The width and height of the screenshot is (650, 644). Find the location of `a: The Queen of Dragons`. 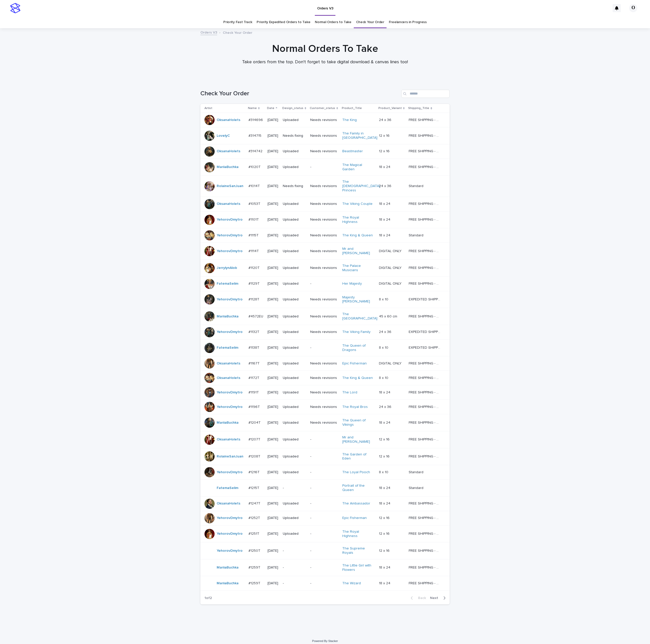

a: The Queen of Dragons is located at coordinates (358, 348).